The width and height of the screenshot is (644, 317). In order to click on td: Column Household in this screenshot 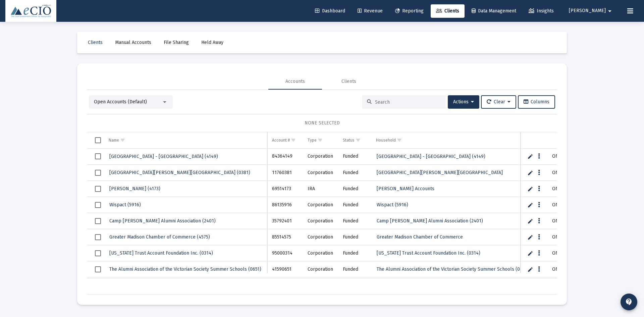, I will do `click(453, 140)`.